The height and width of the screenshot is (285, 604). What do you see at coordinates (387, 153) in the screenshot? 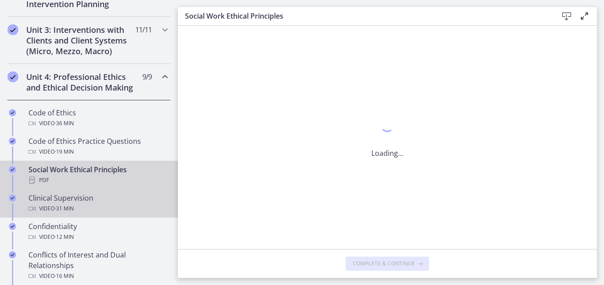
I see `p: Loading...` at bounding box center [387, 153].